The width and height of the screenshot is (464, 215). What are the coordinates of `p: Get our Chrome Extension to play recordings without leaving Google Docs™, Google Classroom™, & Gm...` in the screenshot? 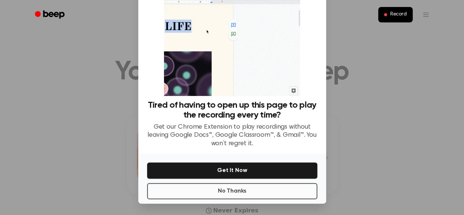 It's located at (232, 135).